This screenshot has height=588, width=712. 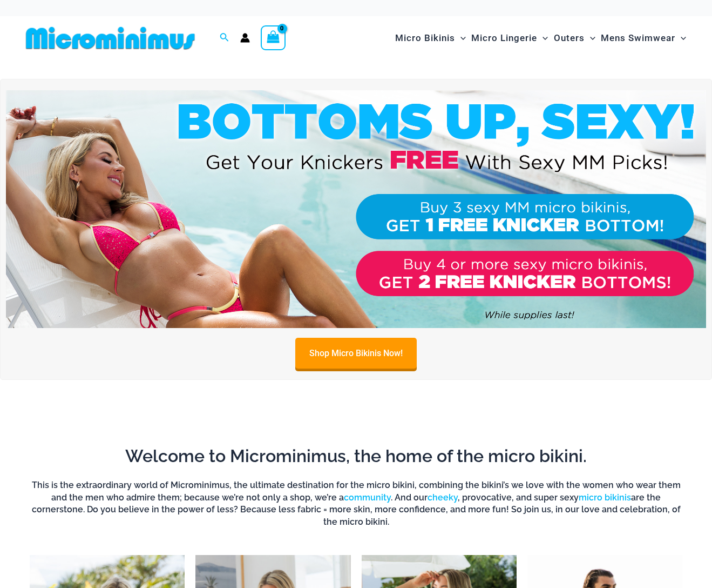 I want to click on a: cheeky, so click(x=443, y=497).